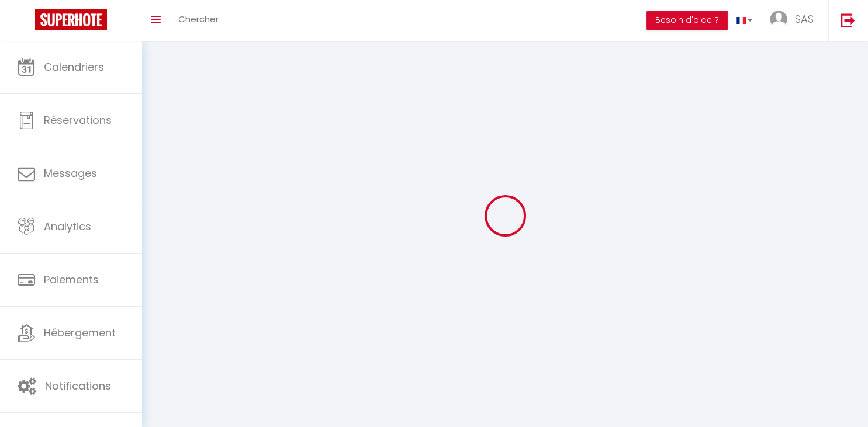  Describe the element at coordinates (72, 280) in the screenshot. I see `span: Paiements` at that location.